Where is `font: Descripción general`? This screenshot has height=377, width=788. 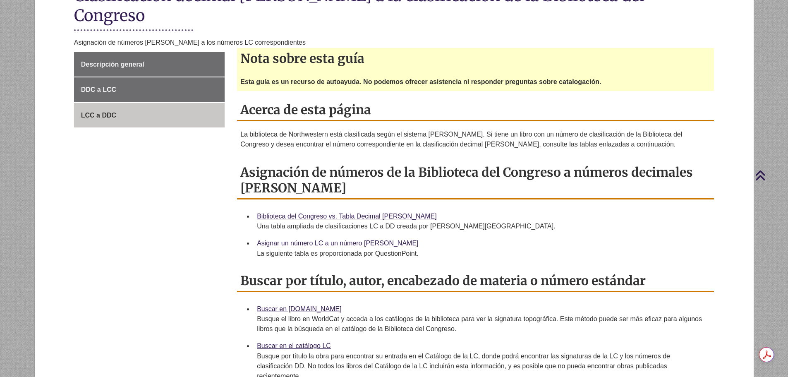
font: Descripción general is located at coordinates (112, 64).